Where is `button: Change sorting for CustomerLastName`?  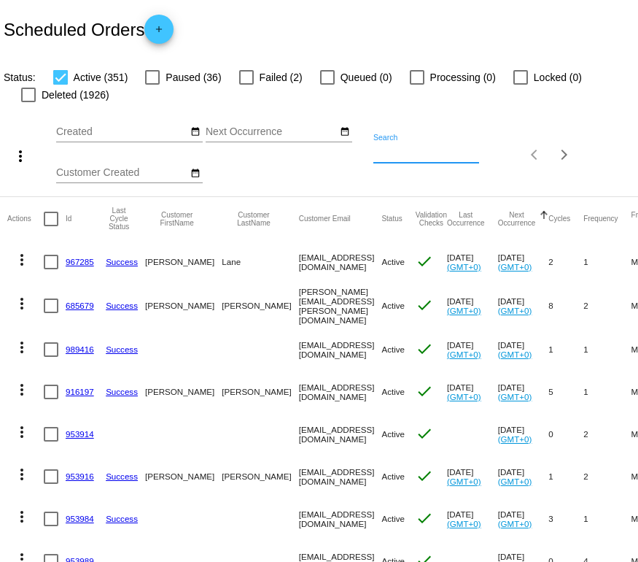
button: Change sorting for CustomerLastName is located at coordinates (253, 219).